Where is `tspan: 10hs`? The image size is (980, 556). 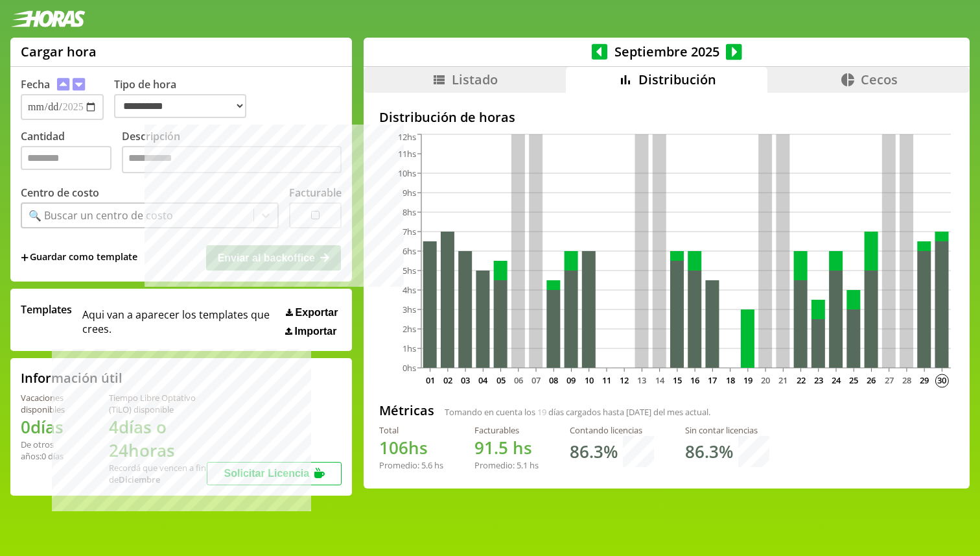
tspan: 10hs is located at coordinates (407, 173).